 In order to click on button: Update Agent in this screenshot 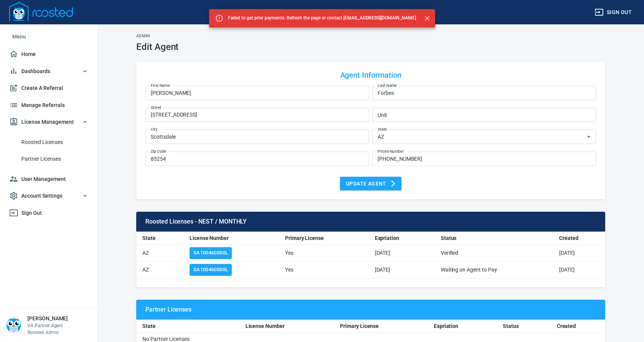, I will do `click(370, 183)`.